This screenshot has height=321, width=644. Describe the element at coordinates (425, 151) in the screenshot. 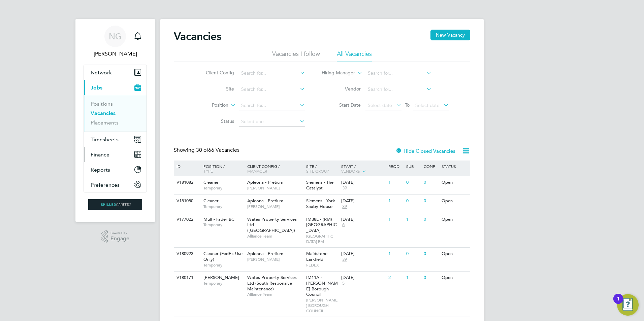

I see `label: Hide Closed Vacancies` at that location.